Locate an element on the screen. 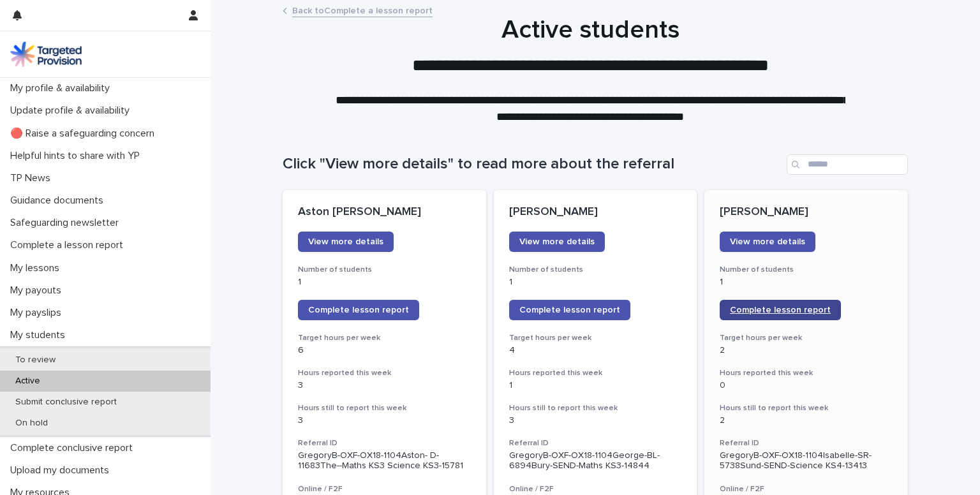 Image resolution: width=980 pixels, height=495 pixels. div: Search is located at coordinates (848, 165).